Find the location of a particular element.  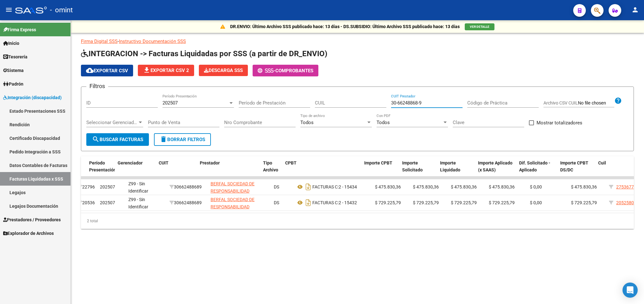

button: Borrar Filtros is located at coordinates (183, 140).